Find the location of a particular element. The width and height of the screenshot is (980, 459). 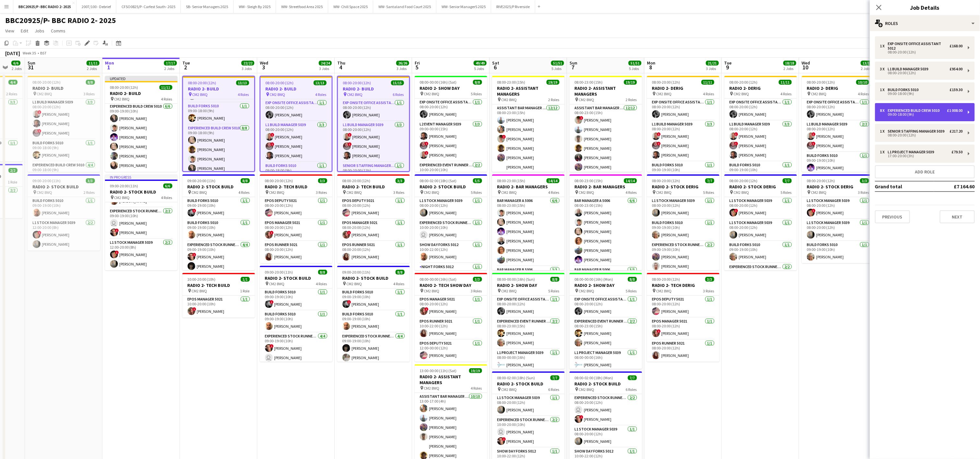

span: 14/14 is located at coordinates (553, 181).